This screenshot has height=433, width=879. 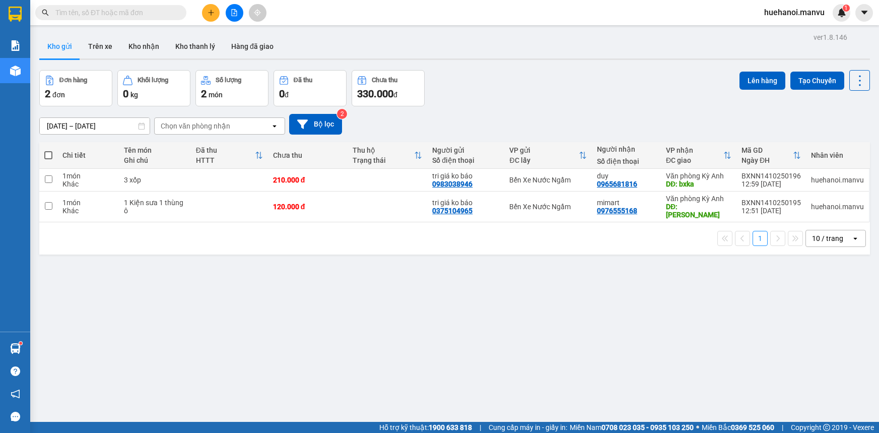 What do you see at coordinates (228, 80) in the screenshot?
I see `div: Số lượng` at bounding box center [228, 80].